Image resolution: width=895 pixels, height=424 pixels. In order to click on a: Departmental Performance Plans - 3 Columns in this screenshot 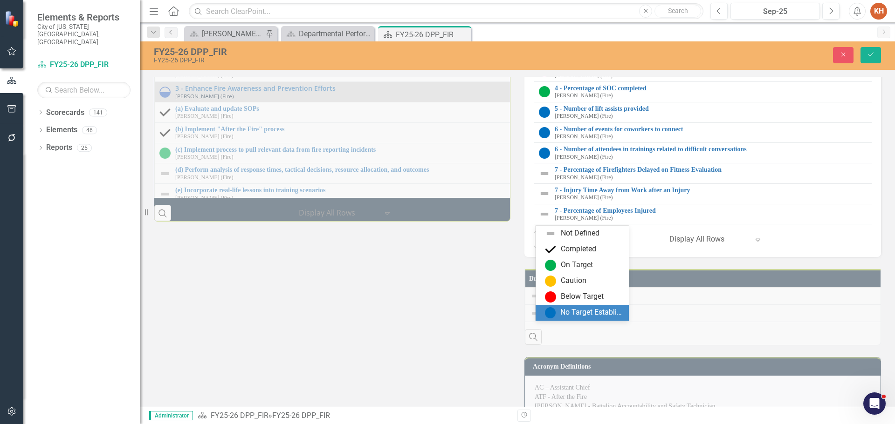, I will do `click(328, 34)`.